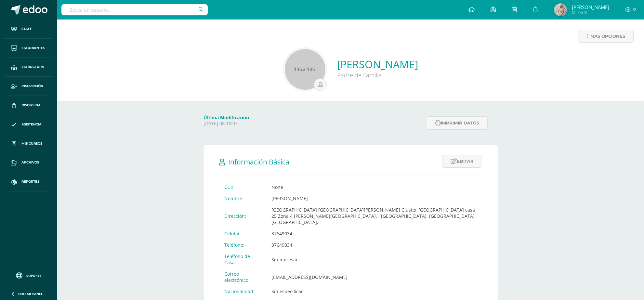 The width and height of the screenshot is (644, 300). I want to click on a: Editar, so click(462, 161).